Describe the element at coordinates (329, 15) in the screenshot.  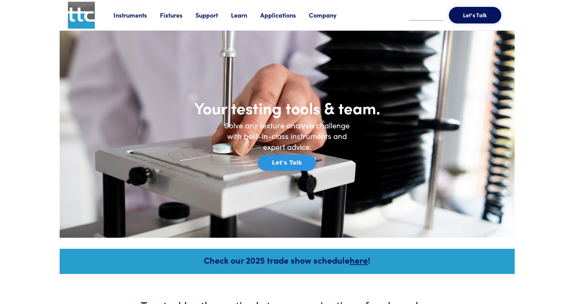
I see `a: Company` at that location.